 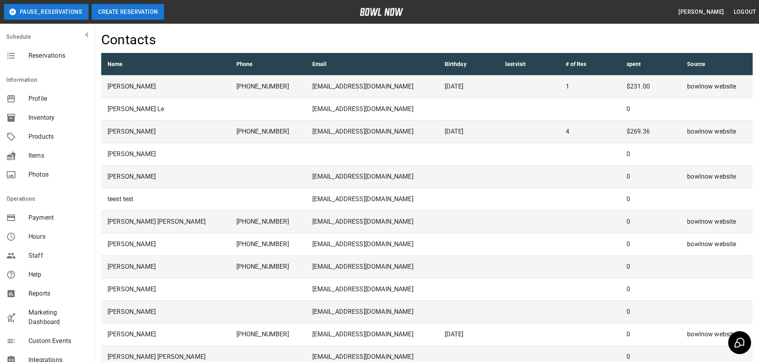 I want to click on th: Phone, so click(x=268, y=64).